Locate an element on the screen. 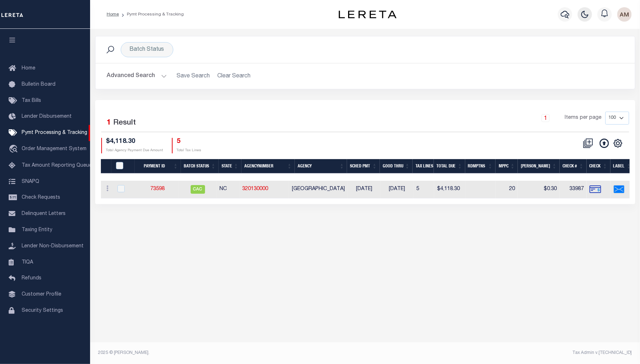 Image resolution: width=640 pixels, height=364 pixels. h4: 5 is located at coordinates (189, 142).